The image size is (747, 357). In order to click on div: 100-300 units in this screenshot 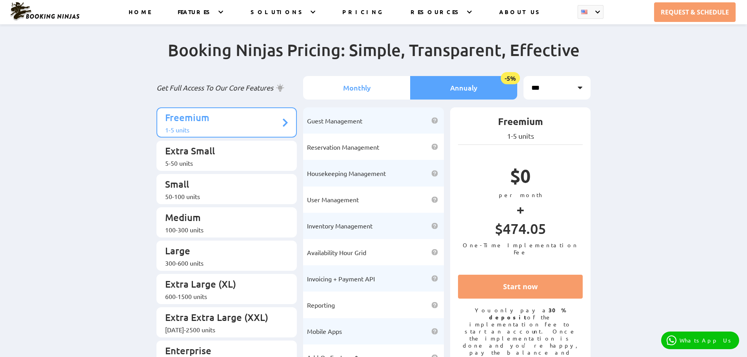, I will do `click(223, 230)`.